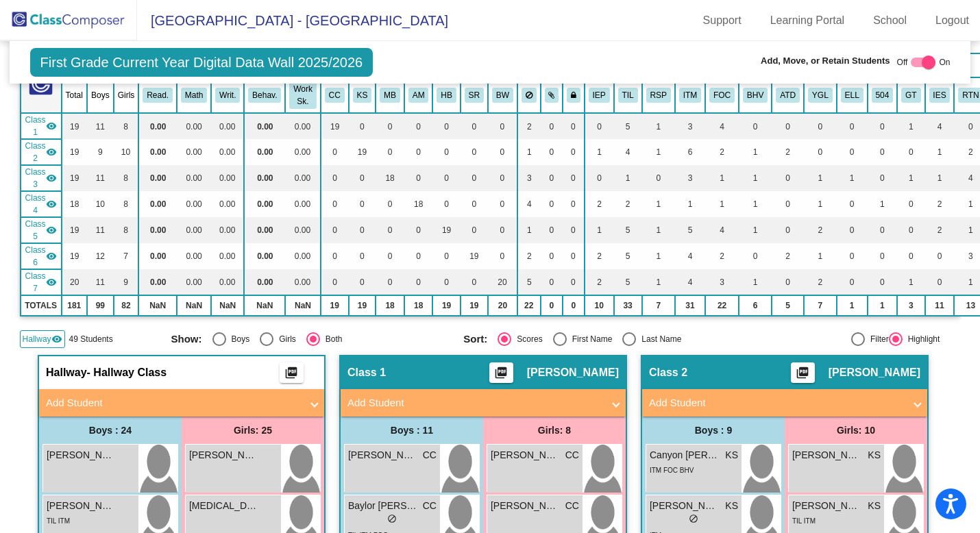 The width and height of the screenshot is (980, 533). Describe the element at coordinates (126, 256) in the screenshot. I see `td: 7` at that location.